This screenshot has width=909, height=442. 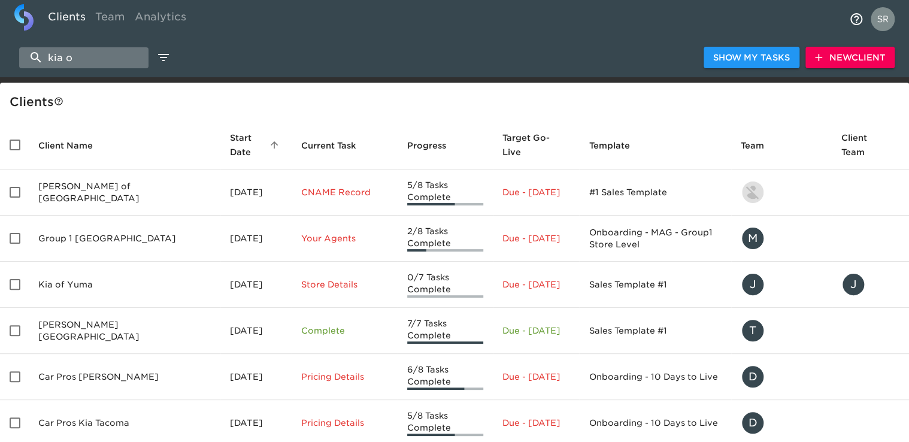 I want to click on span: New Client, so click(x=849, y=57).